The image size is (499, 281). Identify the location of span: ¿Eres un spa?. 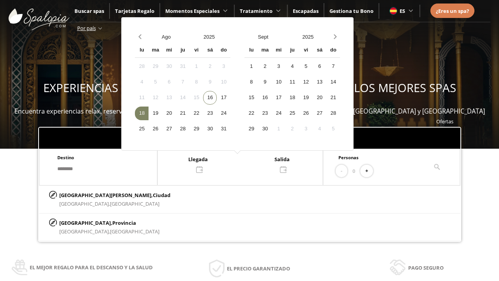
(452, 11).